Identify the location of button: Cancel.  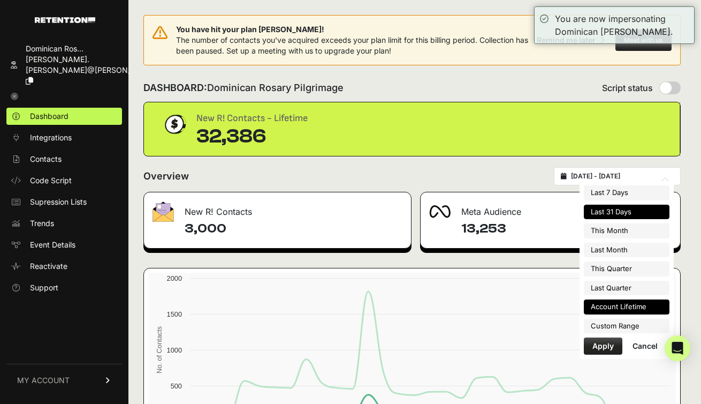
(645, 346).